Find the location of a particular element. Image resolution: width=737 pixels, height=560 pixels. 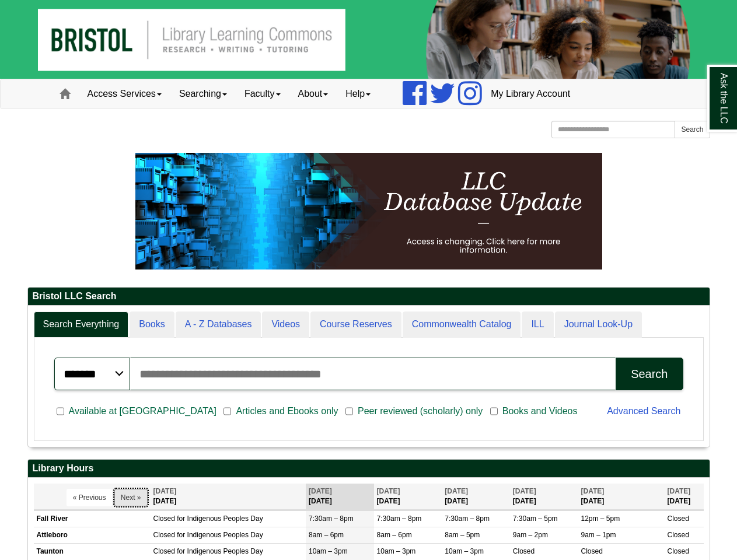

a: Commonwealth Catalog is located at coordinates (462, 324).